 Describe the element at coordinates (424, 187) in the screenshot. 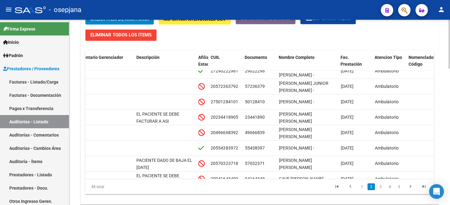

I see `a: go to last page` at that location.